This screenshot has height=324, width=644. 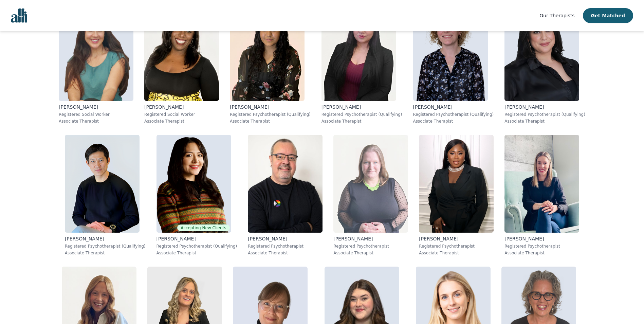 I want to click on img: Jessie_MacAlpine Shearer, so click(x=370, y=184).